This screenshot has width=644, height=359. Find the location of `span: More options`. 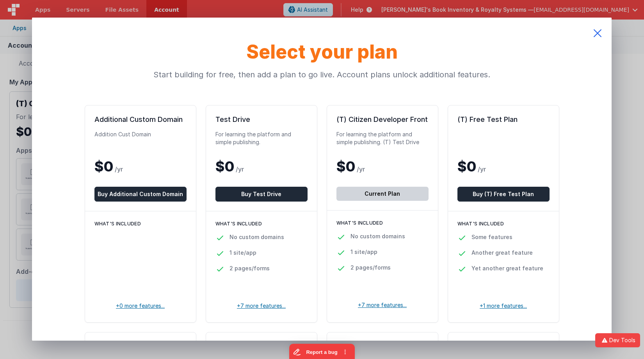

span: More options is located at coordinates (56, 8).